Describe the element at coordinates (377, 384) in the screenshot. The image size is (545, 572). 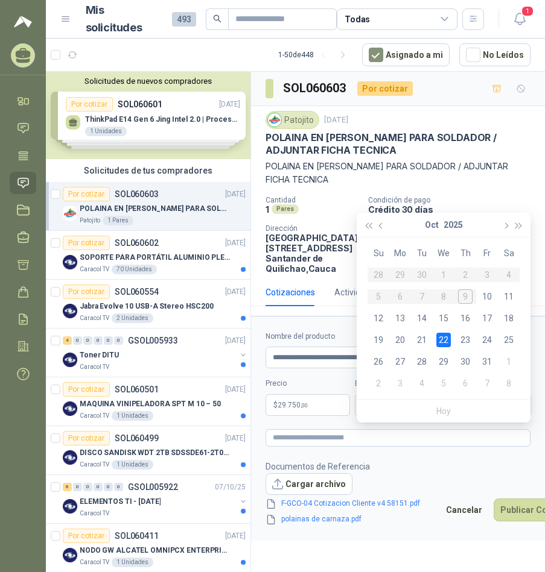
I see `label: Entrega` at that location.